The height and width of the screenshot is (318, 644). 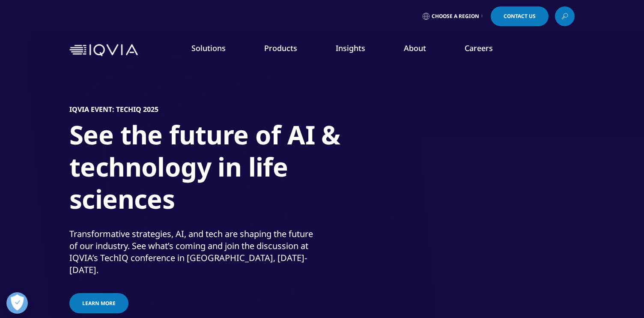 What do you see at coordinates (351, 48) in the screenshot?
I see `a: Insights` at bounding box center [351, 48].